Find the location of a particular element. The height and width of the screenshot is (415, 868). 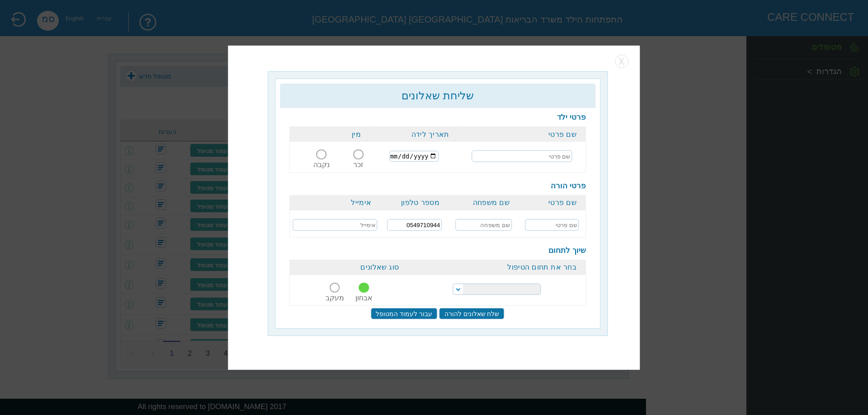

th: מספר טלפון is located at coordinates (415, 203).